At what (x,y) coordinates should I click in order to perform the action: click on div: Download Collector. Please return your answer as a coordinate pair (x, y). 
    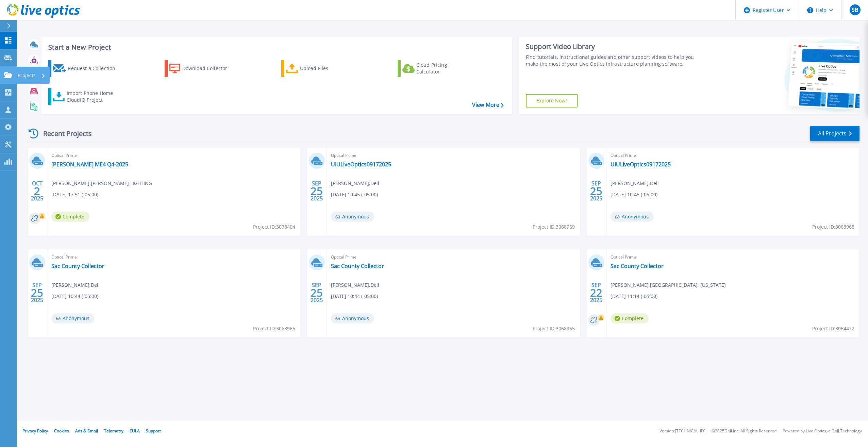
    Looking at the image, I should click on (210, 69).